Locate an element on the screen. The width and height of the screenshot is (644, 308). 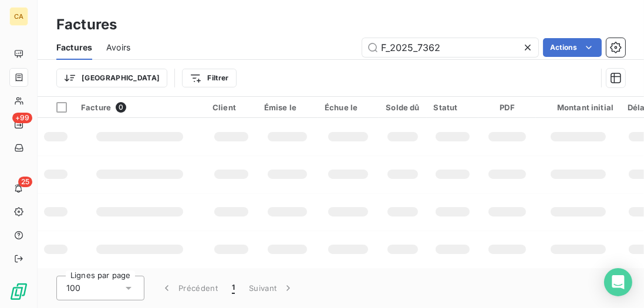
div: Échue le is located at coordinates (348, 108).